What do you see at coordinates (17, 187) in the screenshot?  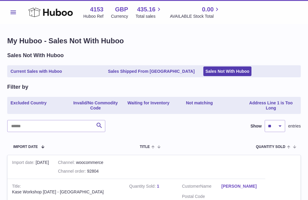 I see `strong: Title` at bounding box center [17, 187].